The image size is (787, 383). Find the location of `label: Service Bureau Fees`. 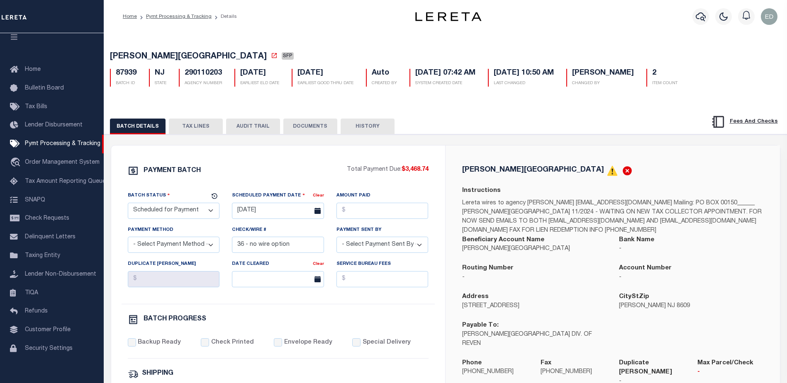

label: Service Bureau Fees is located at coordinates (363, 264).